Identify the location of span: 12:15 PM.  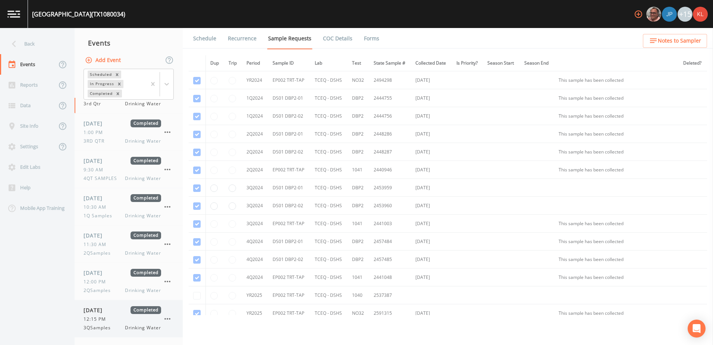
(97, 319).